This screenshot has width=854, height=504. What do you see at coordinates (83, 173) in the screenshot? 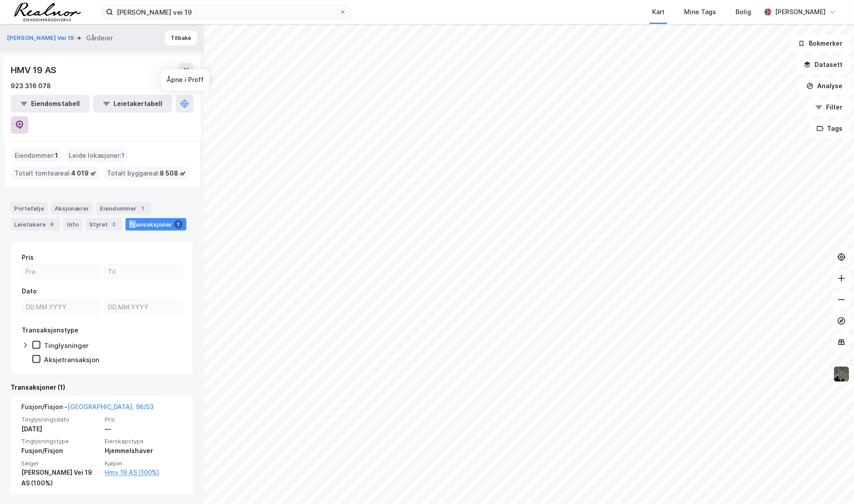
I see `span: 4 019 ㎡` at bounding box center [83, 173].